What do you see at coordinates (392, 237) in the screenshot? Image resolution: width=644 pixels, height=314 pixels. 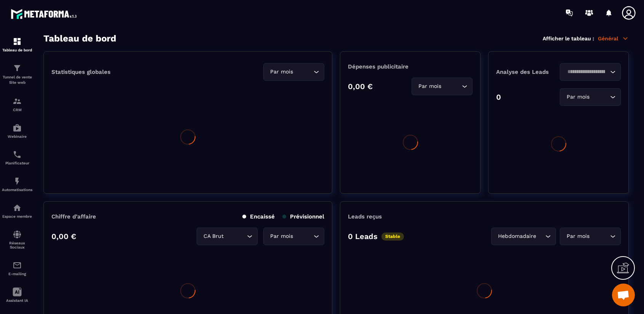 I see `p: Stable` at bounding box center [392, 237].